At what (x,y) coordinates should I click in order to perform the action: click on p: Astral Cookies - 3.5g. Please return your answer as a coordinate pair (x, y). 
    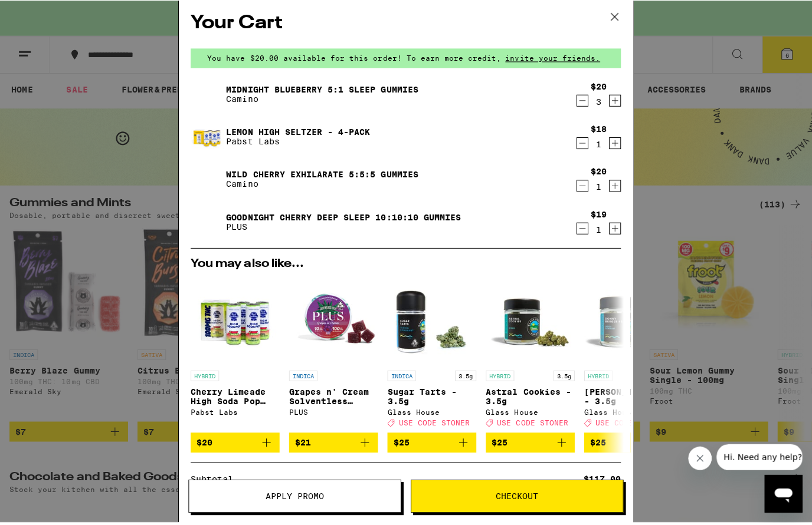
    Looking at the image, I should click on (528, 397).